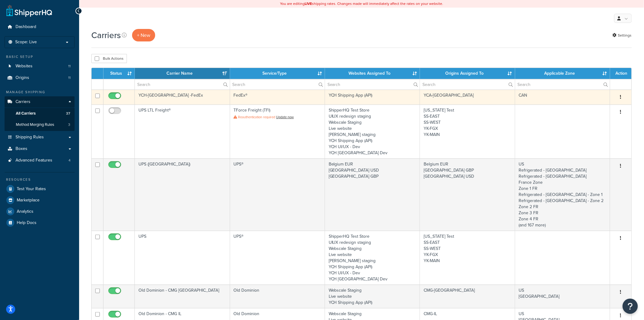  Describe the element at coordinates (39, 78) in the screenshot. I see `a: Origins 11` at that location.